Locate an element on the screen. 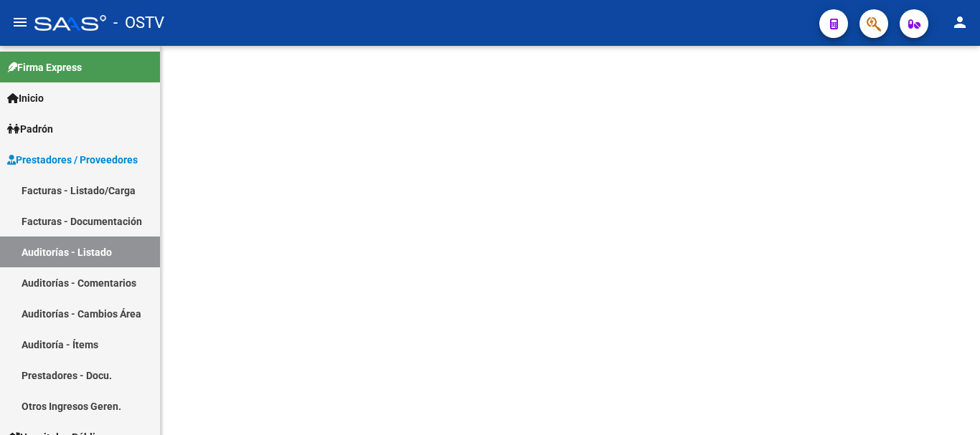 This screenshot has height=435, width=980. mat-icon: person is located at coordinates (960, 22).